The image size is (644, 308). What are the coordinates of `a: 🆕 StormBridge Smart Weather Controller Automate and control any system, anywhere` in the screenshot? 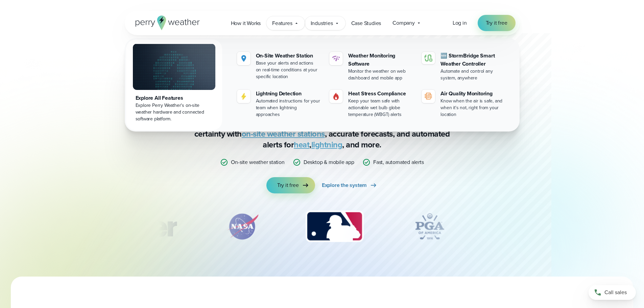 It's located at (463, 66).